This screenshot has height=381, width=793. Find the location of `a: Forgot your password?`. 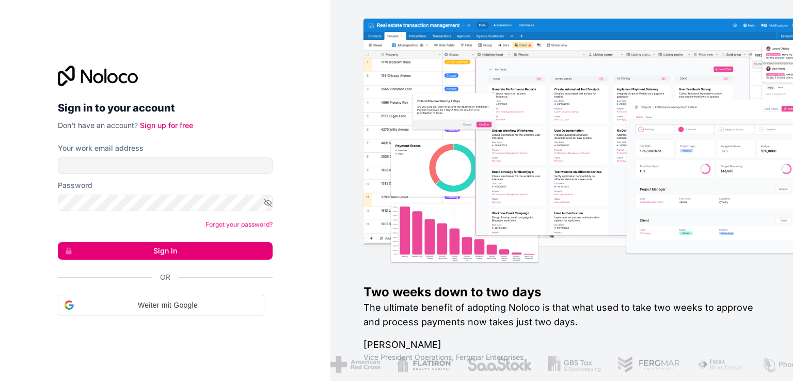

a: Forgot your password? is located at coordinates (239, 224).